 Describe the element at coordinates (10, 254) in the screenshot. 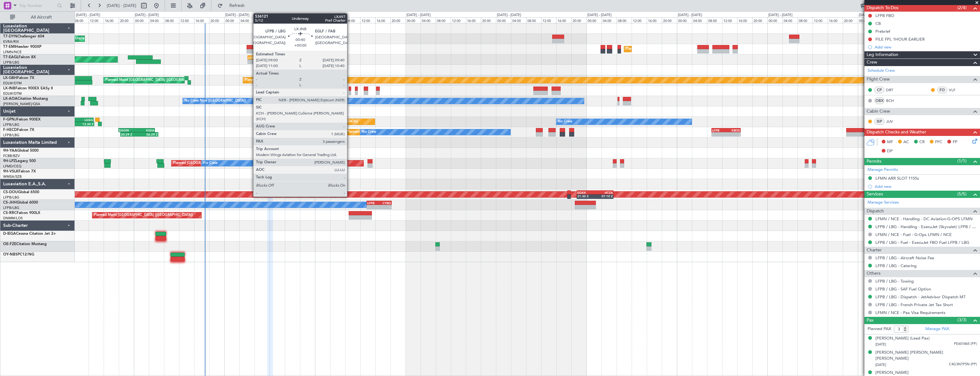

I see `span: OY-NBS` at that location.